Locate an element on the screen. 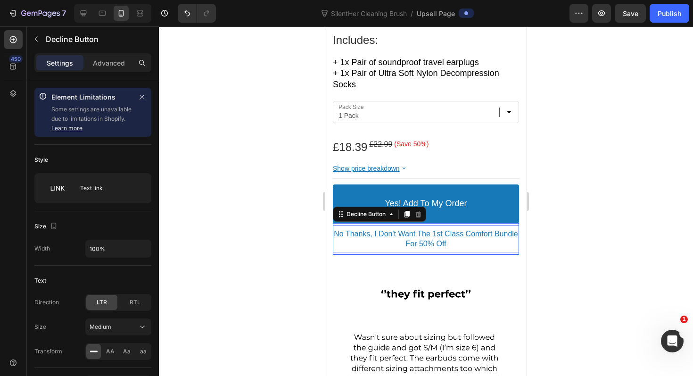  p: Some settings are unavailable due to limitations in Shopify. is located at coordinates (92, 119).